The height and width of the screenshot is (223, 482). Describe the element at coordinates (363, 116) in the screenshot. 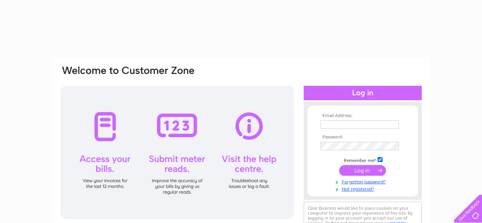

I see `th: Email Address:` at that location.